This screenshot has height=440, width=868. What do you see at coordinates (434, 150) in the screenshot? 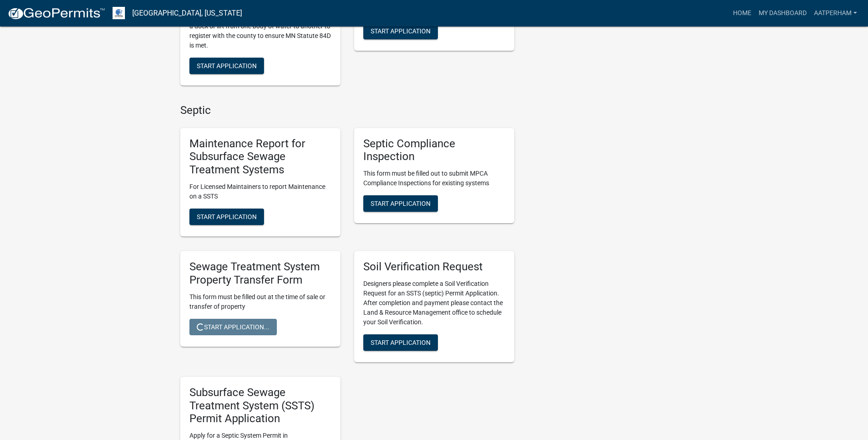
I see `h5: Septic Compliance Inspection` at bounding box center [434, 150].